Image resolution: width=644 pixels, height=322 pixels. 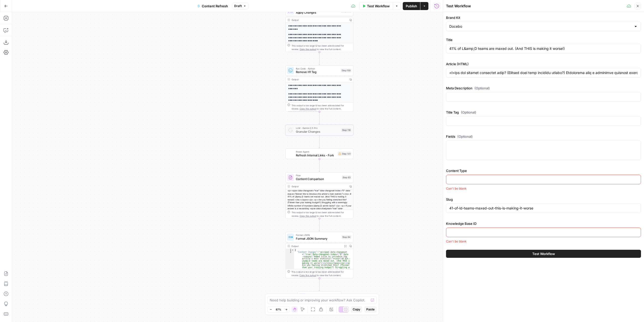 I want to click on label: Fields, so click(x=544, y=137).